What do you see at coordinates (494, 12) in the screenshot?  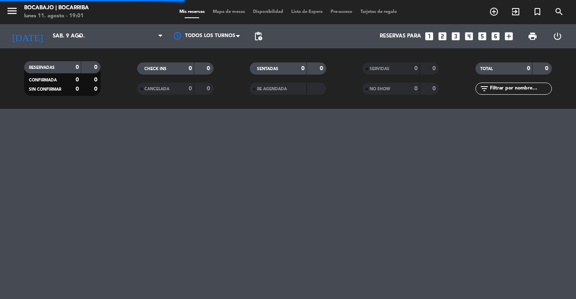 I see `i: add_circle_outline` at bounding box center [494, 12].